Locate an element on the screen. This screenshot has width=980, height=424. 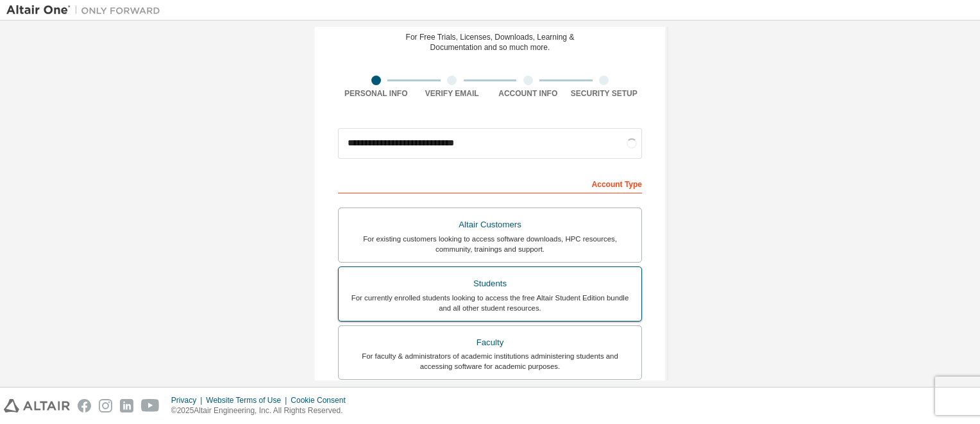
div: For currently enrolled students looking to access the free Altair Student Edition bundle and all ... is located at coordinates (490, 303).